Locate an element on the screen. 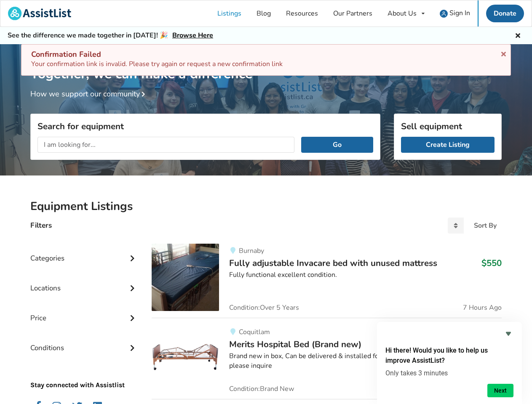  img: bedroom equipment-merits hospital bed (brand new) is located at coordinates (186, 359).